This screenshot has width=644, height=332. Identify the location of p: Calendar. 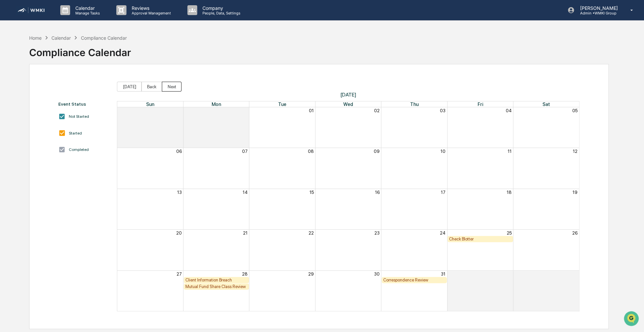
(87, 8).